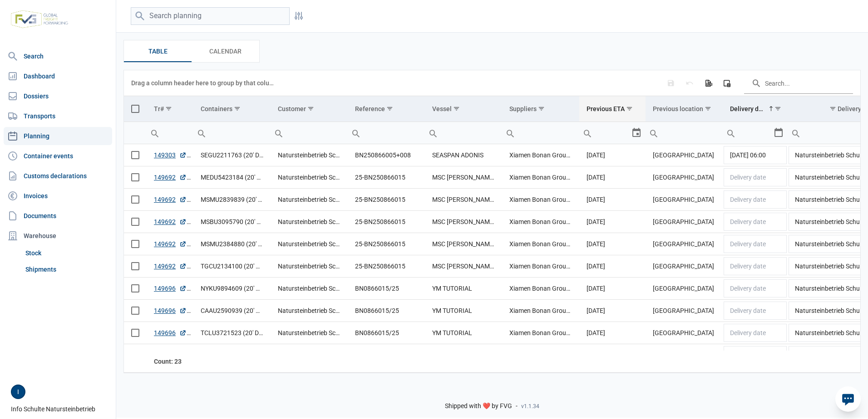 This screenshot has height=419, width=868. I want to click on div: Tr# Count: 23, so click(170, 361).